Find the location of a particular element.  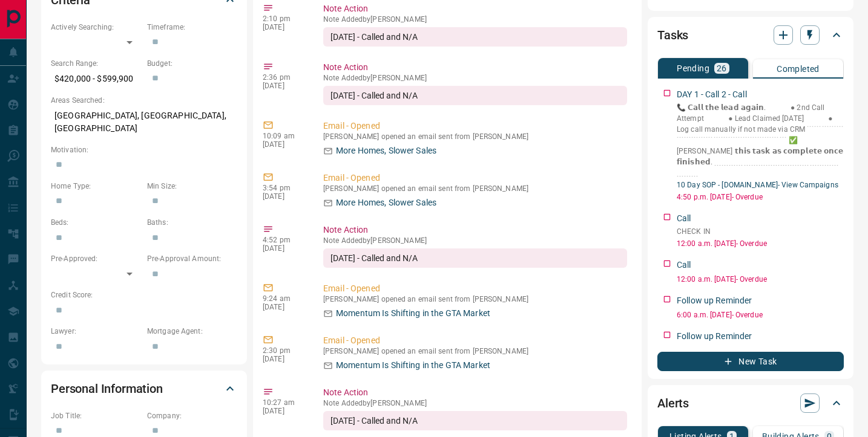

p: Job Title: is located at coordinates (95, 417).